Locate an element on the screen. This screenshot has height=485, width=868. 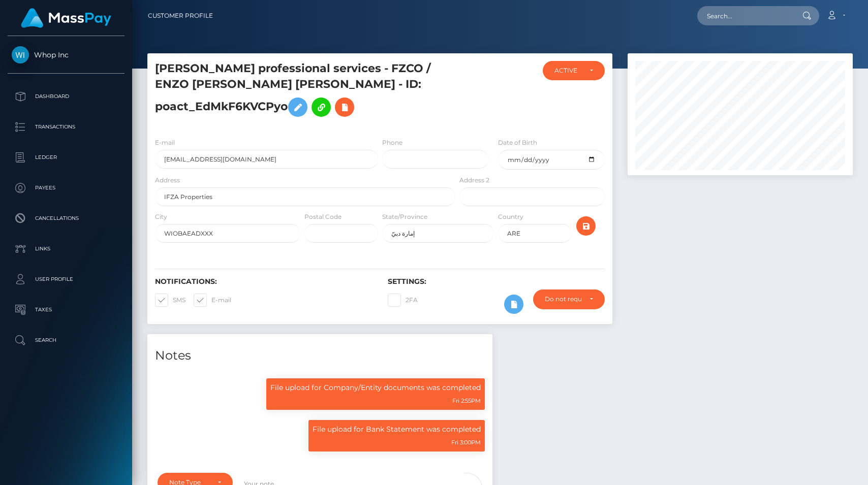
p: Taxes is located at coordinates (66, 310).